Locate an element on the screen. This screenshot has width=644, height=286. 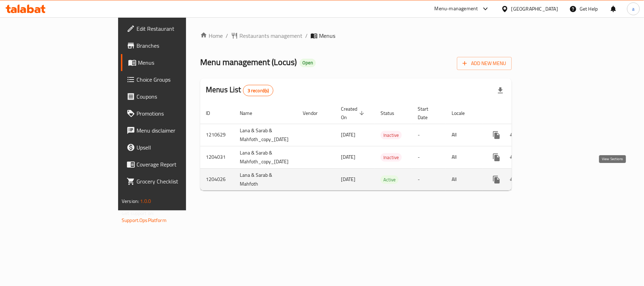
a: Edit Restaurant is located at coordinates (173, 28).